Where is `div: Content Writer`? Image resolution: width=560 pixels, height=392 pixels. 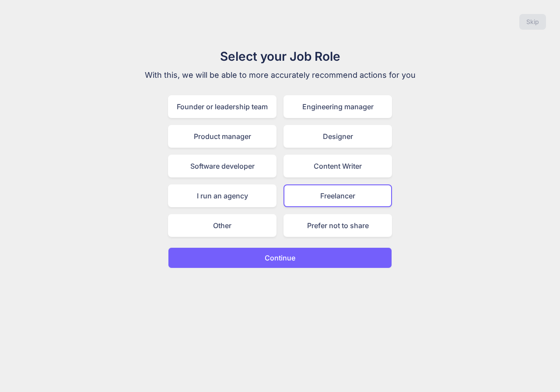
div: Content Writer is located at coordinates (338, 166).